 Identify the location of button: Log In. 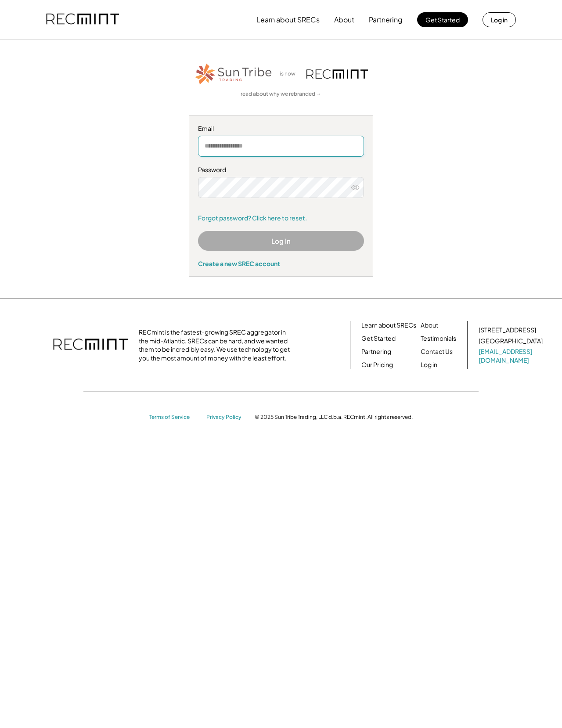
(281, 240).